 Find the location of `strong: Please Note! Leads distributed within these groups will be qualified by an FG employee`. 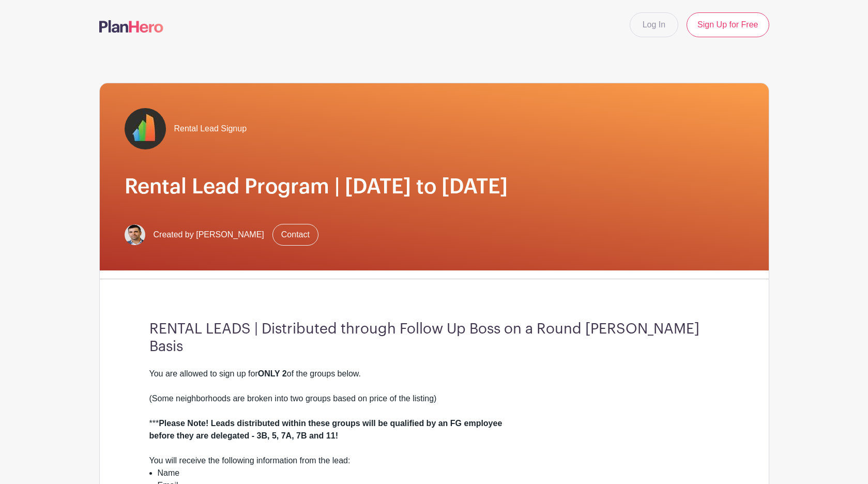

strong: Please Note! Leads distributed within these groups will be qualified by an FG employee is located at coordinates (331, 423).